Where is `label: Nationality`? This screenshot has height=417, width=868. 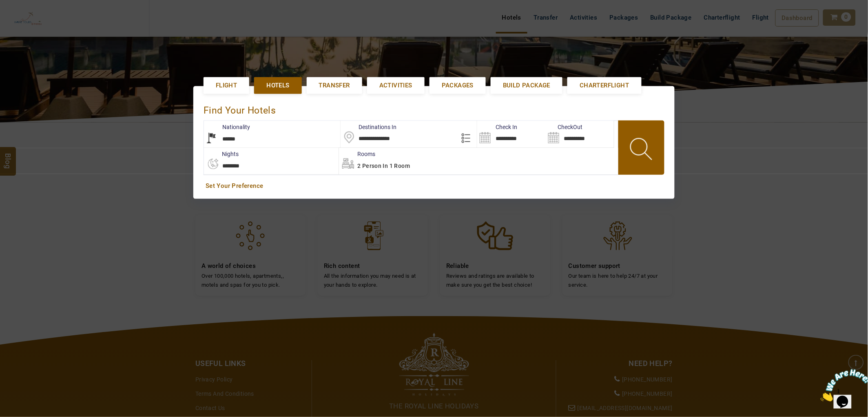
label: Nationality is located at coordinates (227, 127).